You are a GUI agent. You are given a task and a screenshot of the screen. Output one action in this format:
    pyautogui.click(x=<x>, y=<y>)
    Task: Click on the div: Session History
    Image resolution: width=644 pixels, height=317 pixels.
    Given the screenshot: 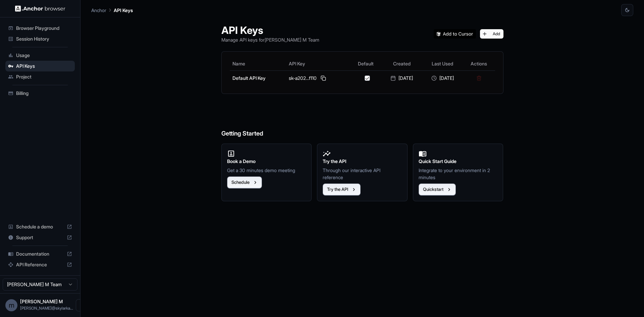 What is the action you would take?
    pyautogui.click(x=40, y=39)
    